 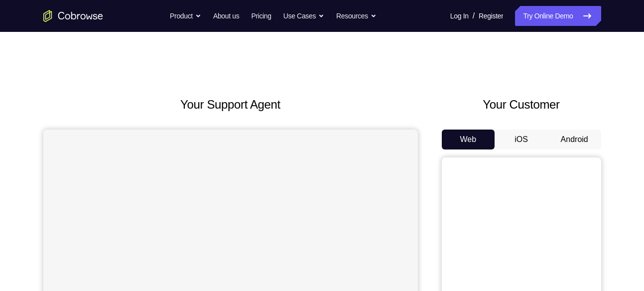 What do you see at coordinates (459, 16) in the screenshot?
I see `a: Log In` at bounding box center [459, 16].